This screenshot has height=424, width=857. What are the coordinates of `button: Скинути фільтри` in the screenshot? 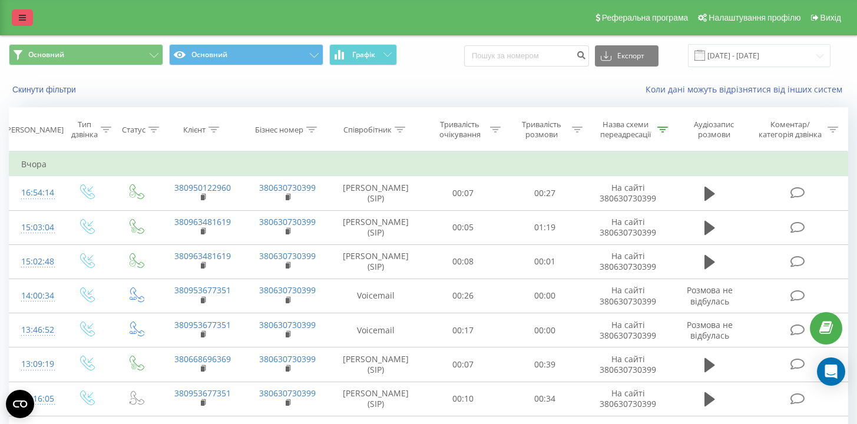 It's located at (45, 90).